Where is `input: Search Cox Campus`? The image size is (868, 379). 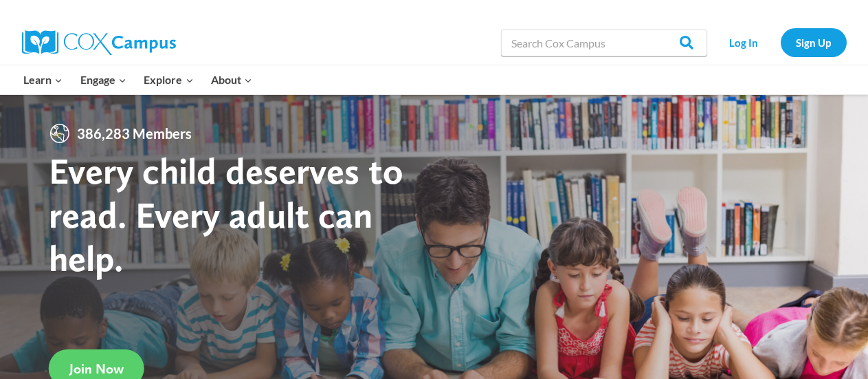
input: Search Cox Campus is located at coordinates (604, 43).